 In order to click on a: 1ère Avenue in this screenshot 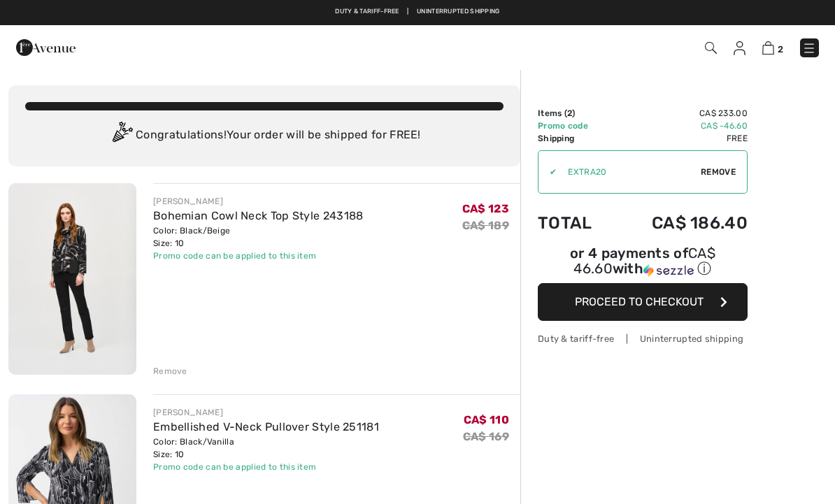, I will do `click(46, 47)`.